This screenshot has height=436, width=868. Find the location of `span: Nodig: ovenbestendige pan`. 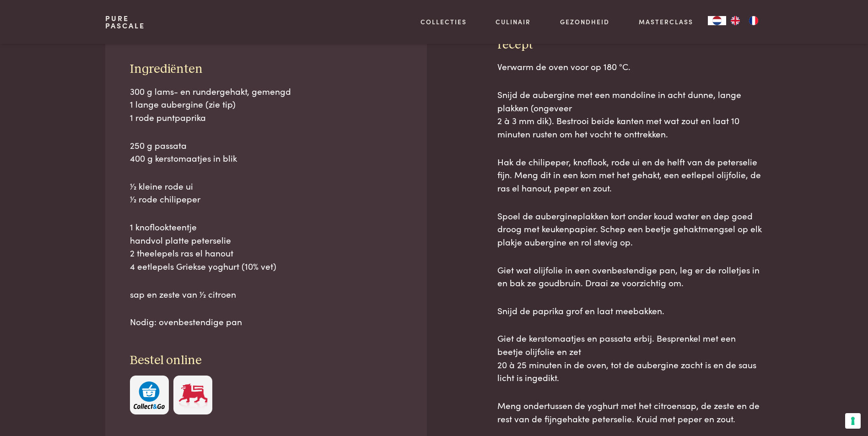

span: Nodig: ovenbestendige pan is located at coordinates (186, 321).